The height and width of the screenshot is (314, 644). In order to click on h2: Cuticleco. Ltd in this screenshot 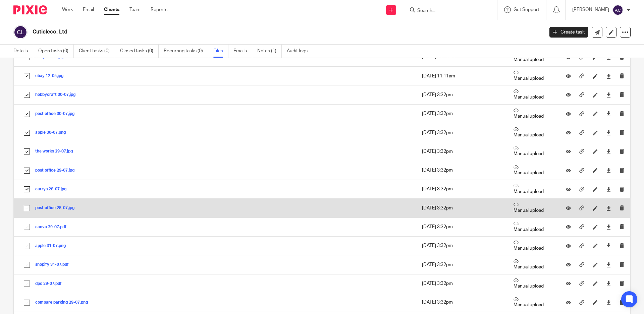, I will do `click(235, 32)`.